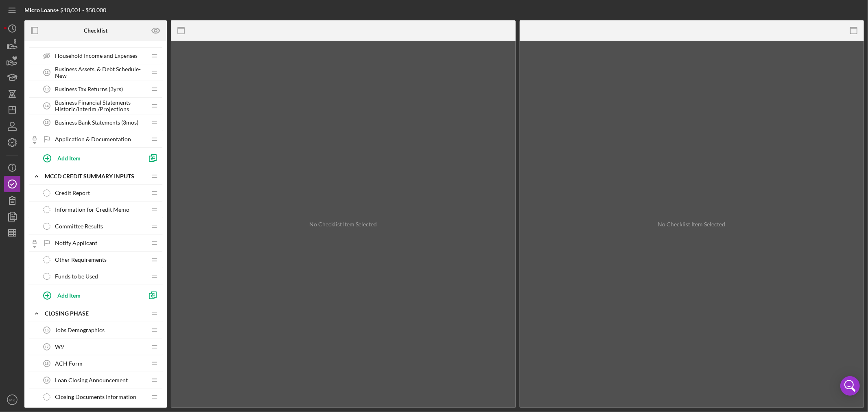 The width and height of the screenshot is (868, 412). What do you see at coordinates (47, 363) in the screenshot?
I see `tspan: 18` at bounding box center [47, 363].